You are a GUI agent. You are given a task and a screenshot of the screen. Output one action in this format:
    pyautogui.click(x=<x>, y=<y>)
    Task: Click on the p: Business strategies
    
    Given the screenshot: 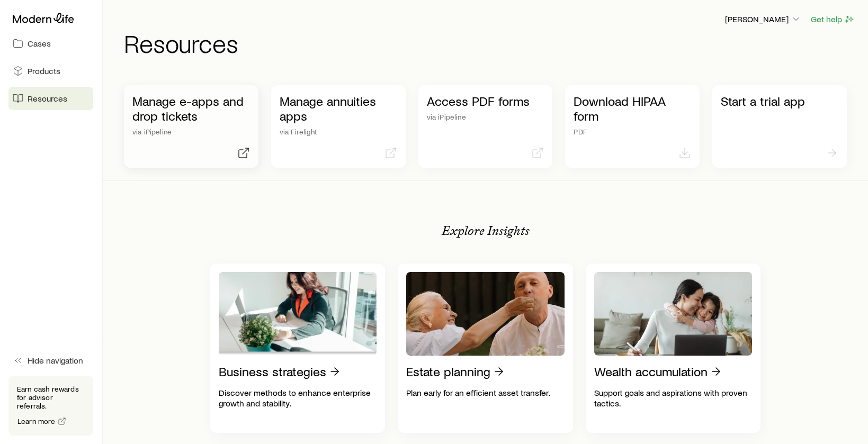 What is the action you would take?
    pyautogui.click(x=272, y=372)
    